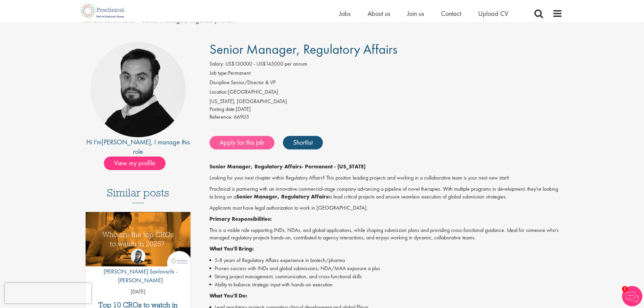 The width and height of the screenshot is (644, 308). I want to click on strong: What You'll Do:, so click(229, 296).